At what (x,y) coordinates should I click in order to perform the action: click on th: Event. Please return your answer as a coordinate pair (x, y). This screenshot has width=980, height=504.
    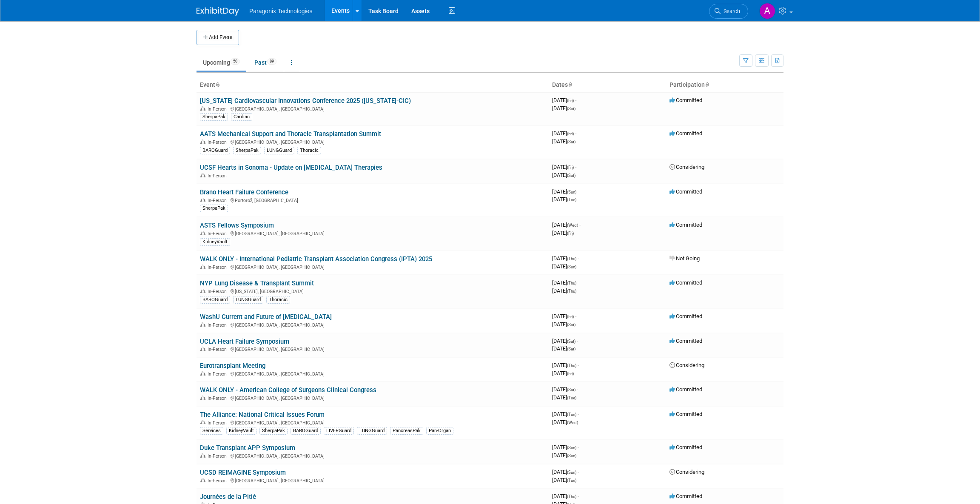
    Looking at the image, I should click on (373, 85).